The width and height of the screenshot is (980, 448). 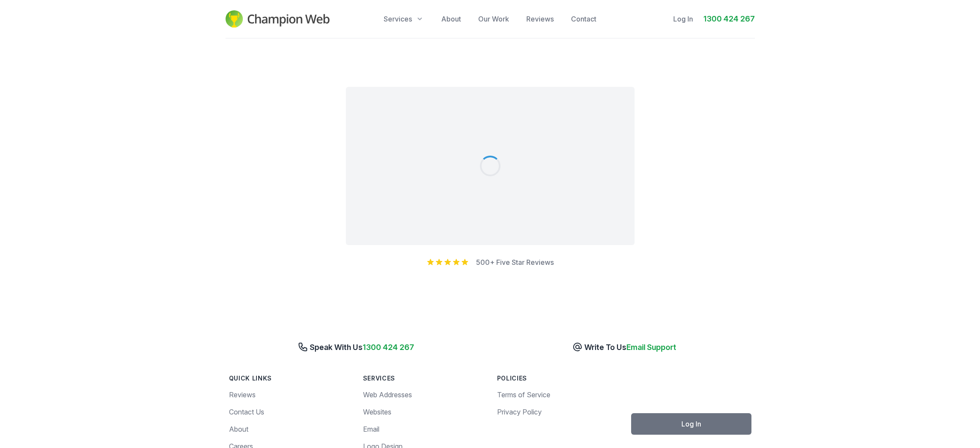 What do you see at coordinates (247, 412) in the screenshot?
I see `a: Contact Us` at bounding box center [247, 412].